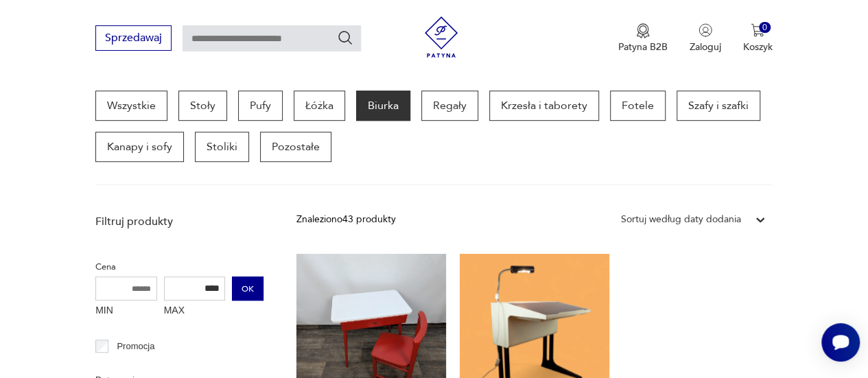 The width and height of the screenshot is (868, 378). Describe the element at coordinates (247, 288) in the screenshot. I see `button: OK` at that location.